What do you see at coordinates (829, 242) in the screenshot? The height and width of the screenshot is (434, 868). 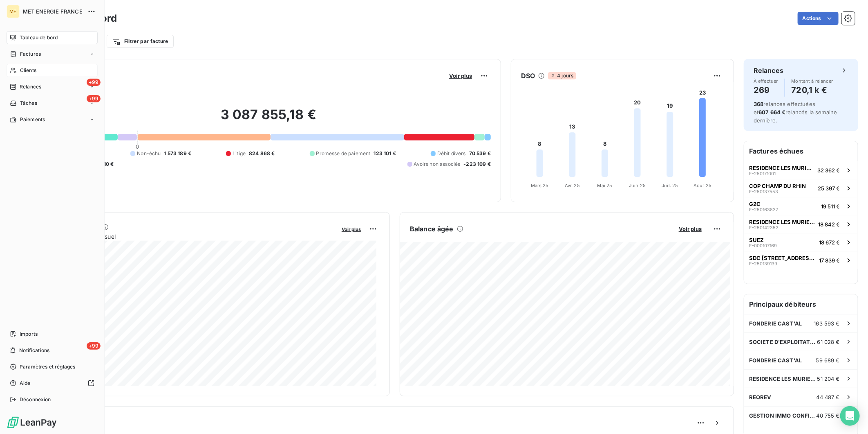 I see `span: 18 672 €` at bounding box center [829, 242].